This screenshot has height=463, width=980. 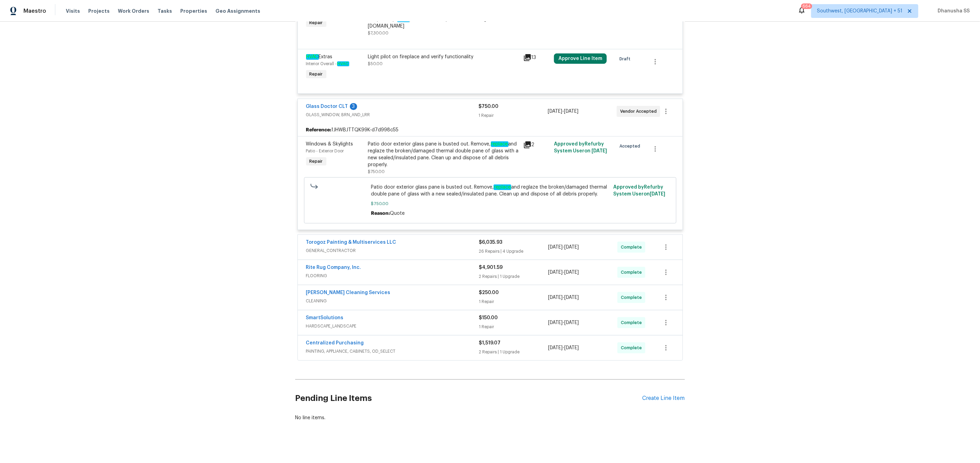 I want to click on span: Reason:, so click(x=380, y=213).